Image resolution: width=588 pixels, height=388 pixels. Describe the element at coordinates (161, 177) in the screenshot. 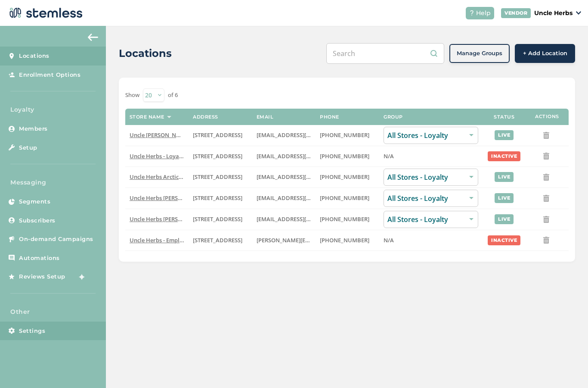

I see `span: Uncle Herbs Arctic Spur` at that location.